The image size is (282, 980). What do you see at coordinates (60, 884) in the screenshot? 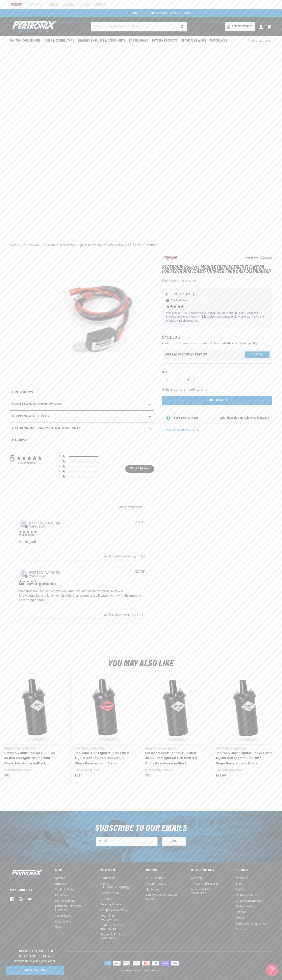
I see `a: Exhaust` at bounding box center [60, 884].